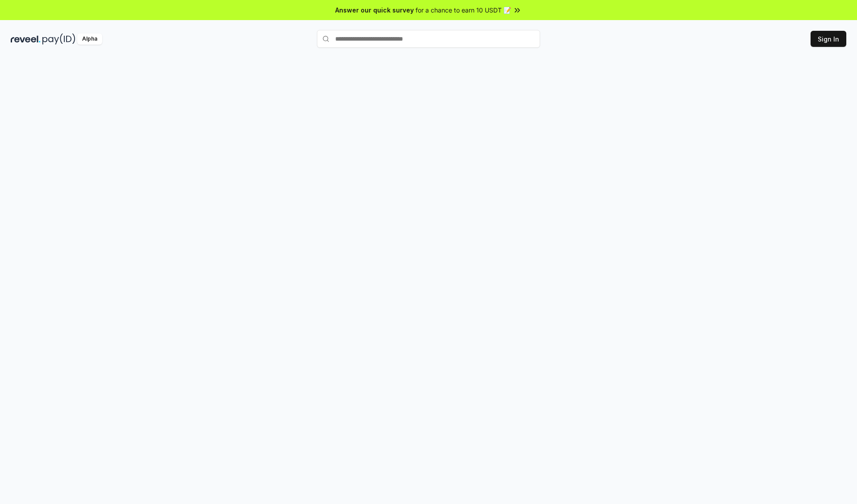 The image size is (857, 504). What do you see at coordinates (90, 39) in the screenshot?
I see `div: Alpha` at bounding box center [90, 39].